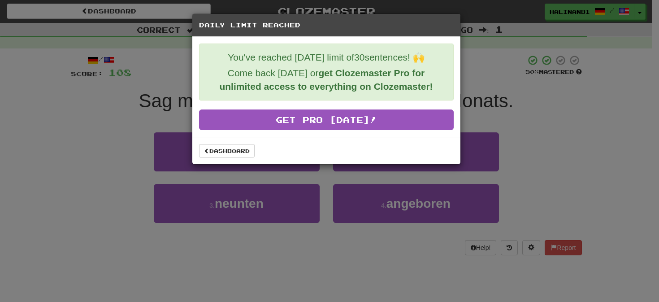 This screenshot has width=659, height=302. Describe the element at coordinates (227, 151) in the screenshot. I see `a: Dashboard` at that location.